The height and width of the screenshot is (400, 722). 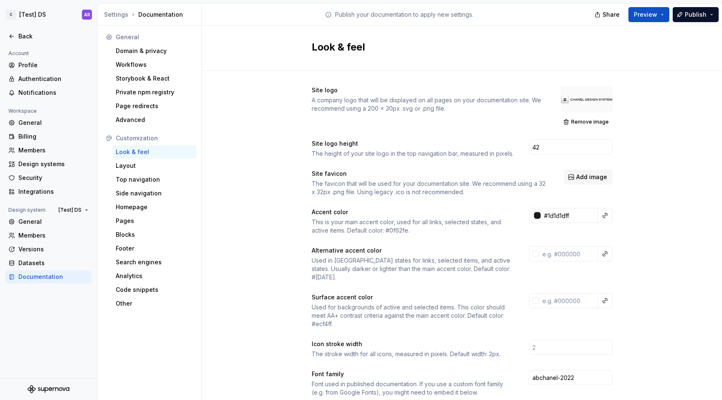 What do you see at coordinates (54, 263) in the screenshot?
I see `div: Datasets` at bounding box center [54, 263].